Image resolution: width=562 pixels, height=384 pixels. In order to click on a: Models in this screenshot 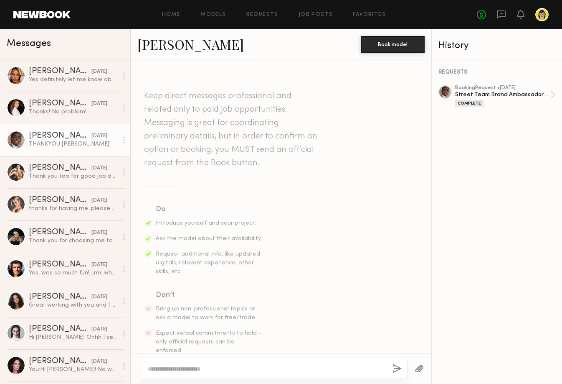, I will do `click(213, 15)`.